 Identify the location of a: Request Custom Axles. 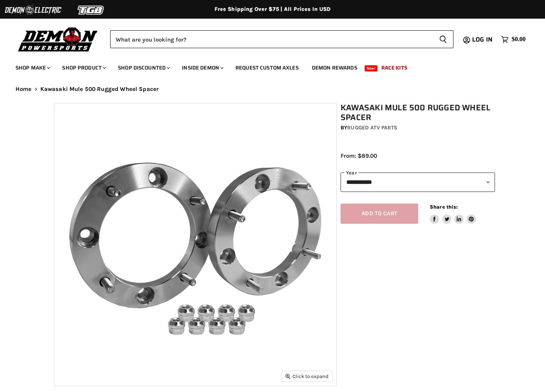
(267, 68).